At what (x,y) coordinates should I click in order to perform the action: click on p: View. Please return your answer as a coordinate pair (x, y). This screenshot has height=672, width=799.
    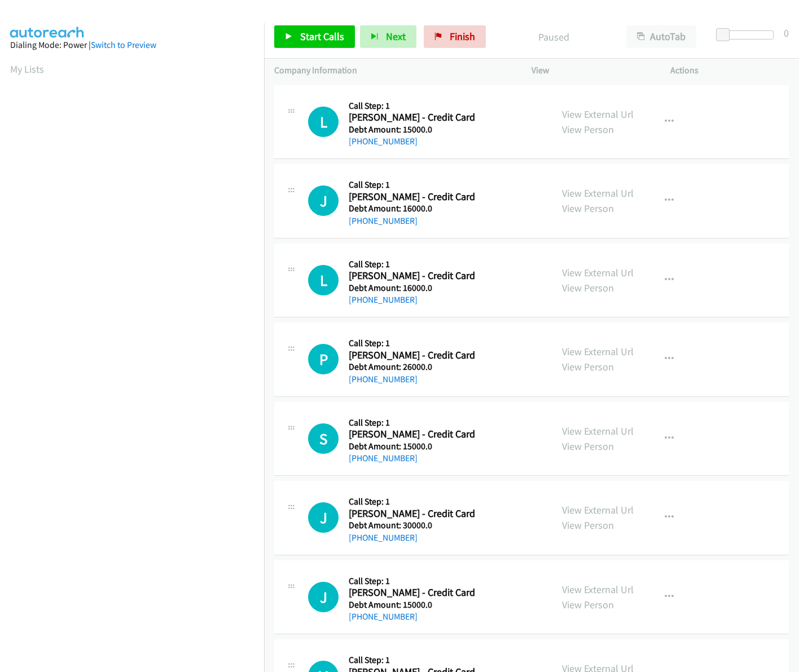
    Looking at the image, I should click on (591, 71).